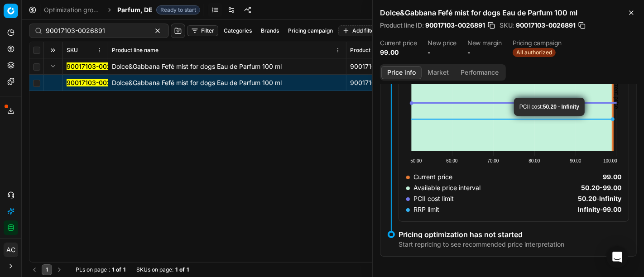  I want to click on dd: 99.00, so click(398, 52).